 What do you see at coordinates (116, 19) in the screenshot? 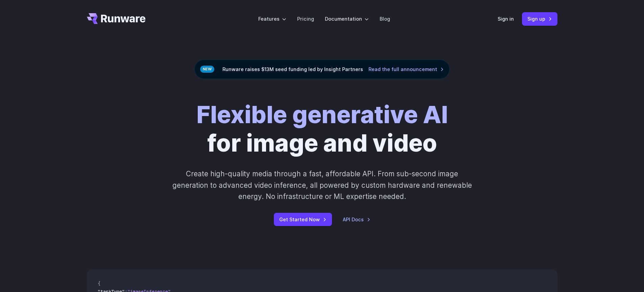
I see `a: Go to /` at bounding box center [116, 19].